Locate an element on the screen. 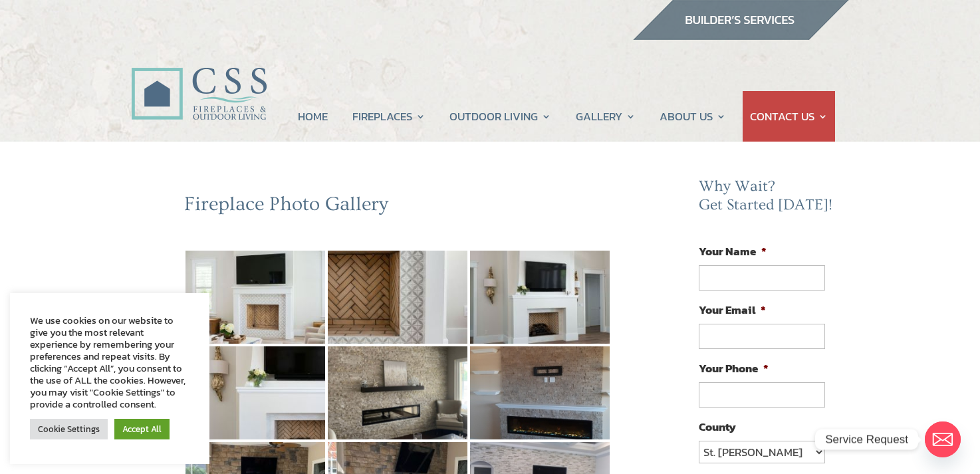  img: 3 is located at coordinates (540, 297).